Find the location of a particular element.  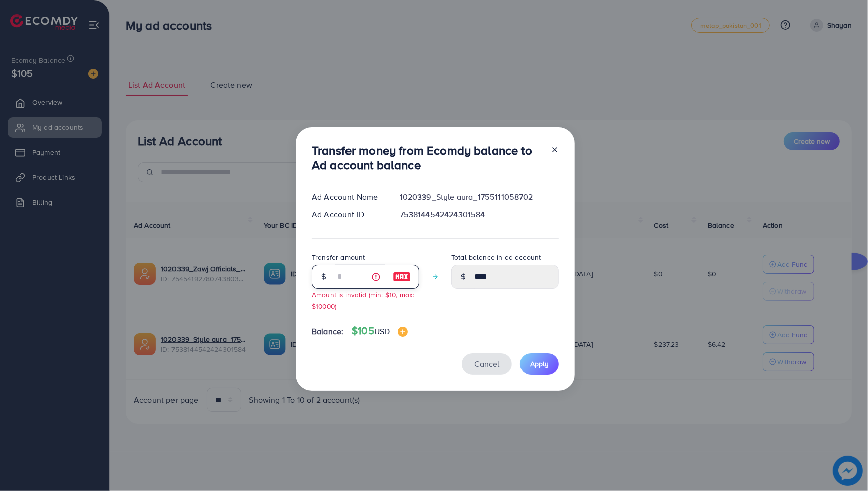

span: USD is located at coordinates (382, 332).